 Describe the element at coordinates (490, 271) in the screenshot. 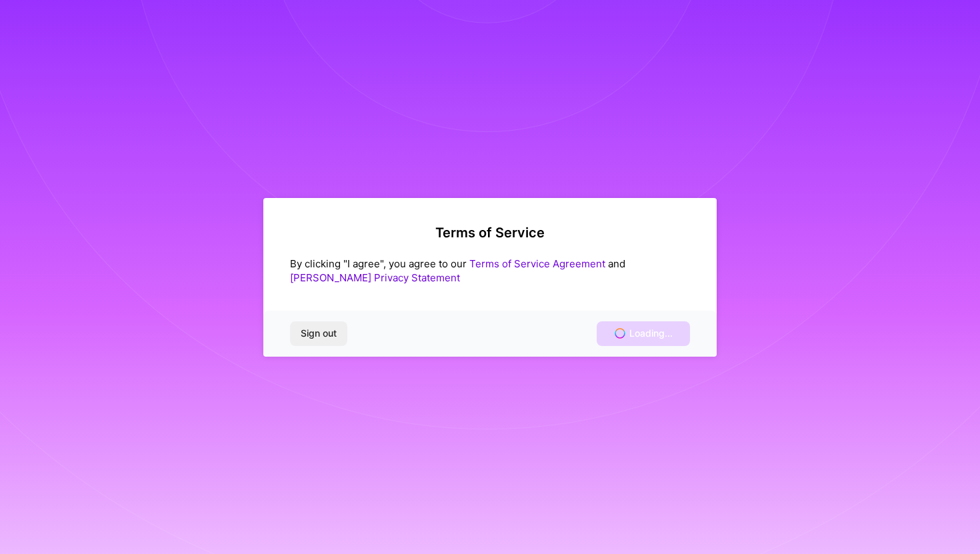

I see `div: By clicking "I agree", you agree to our and` at that location.